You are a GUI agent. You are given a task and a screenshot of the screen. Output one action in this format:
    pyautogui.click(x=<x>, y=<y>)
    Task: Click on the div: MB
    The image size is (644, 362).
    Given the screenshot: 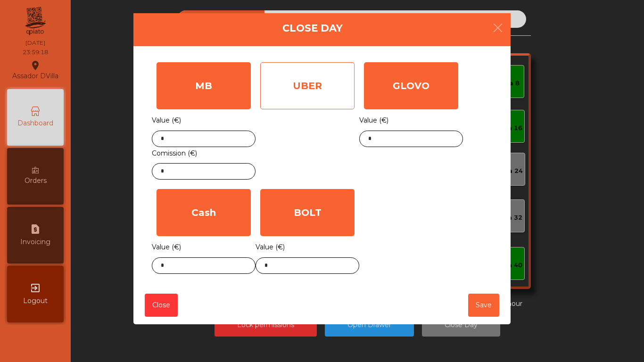 What is the action you would take?
    pyautogui.click(x=204, y=86)
    